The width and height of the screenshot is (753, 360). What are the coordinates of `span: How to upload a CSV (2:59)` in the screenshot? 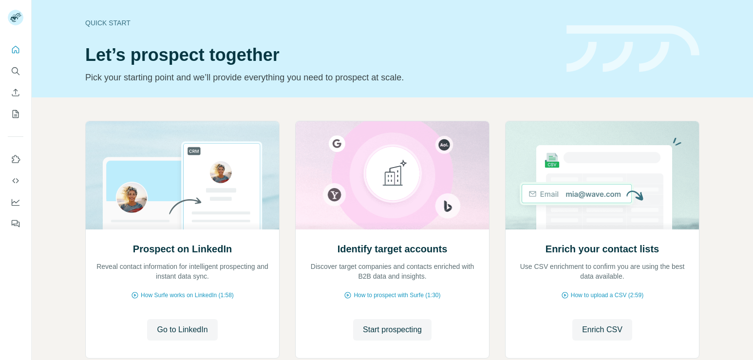 It's located at (607, 295).